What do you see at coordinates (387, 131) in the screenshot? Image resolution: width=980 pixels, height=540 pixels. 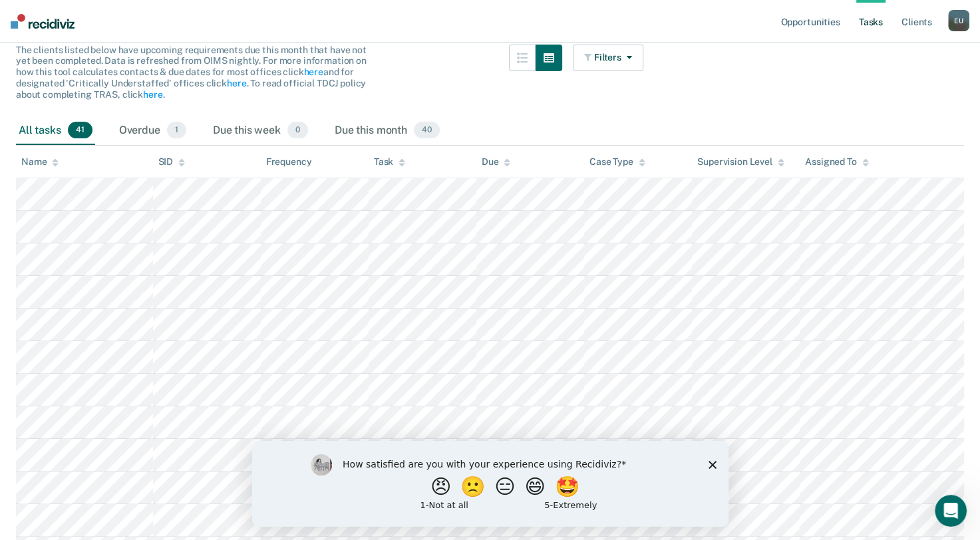 I see `div: Due this month40` at bounding box center [387, 131].